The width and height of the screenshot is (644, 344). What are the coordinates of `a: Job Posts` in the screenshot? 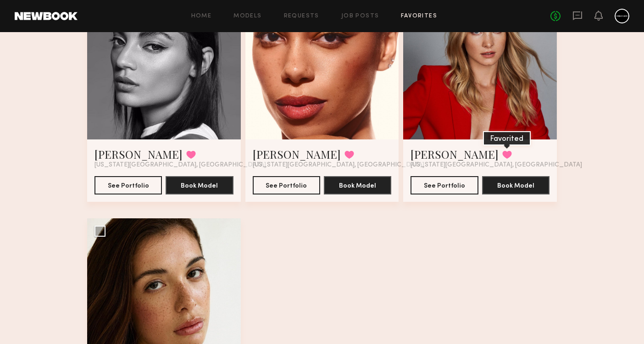 It's located at (360, 16).